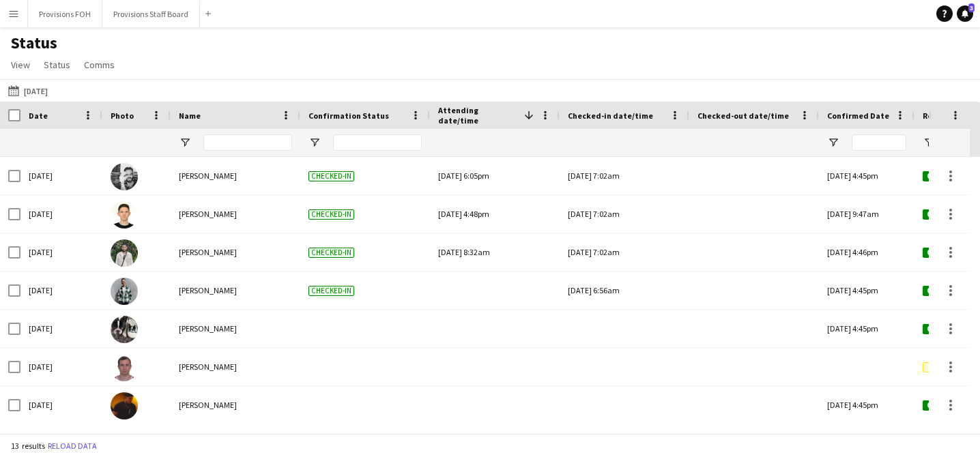  Describe the element at coordinates (73, 446) in the screenshot. I see `button: Reload data` at that location.